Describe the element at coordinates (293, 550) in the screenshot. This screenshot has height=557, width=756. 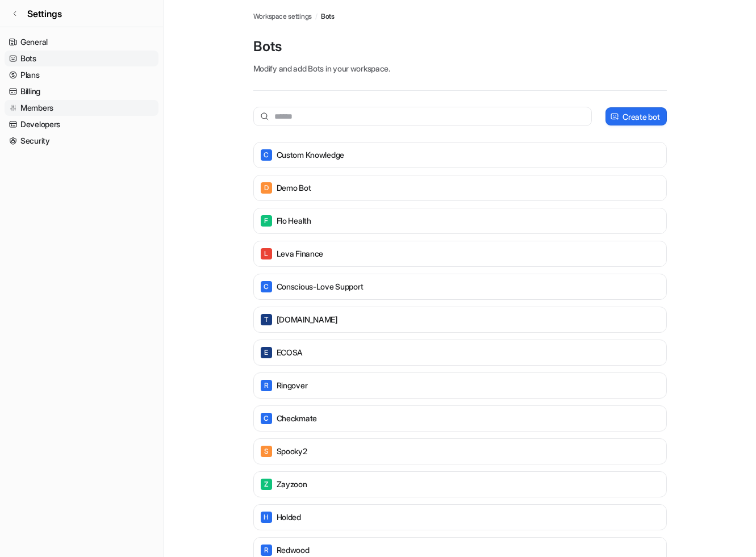
I see `p: Redwood` at that location.